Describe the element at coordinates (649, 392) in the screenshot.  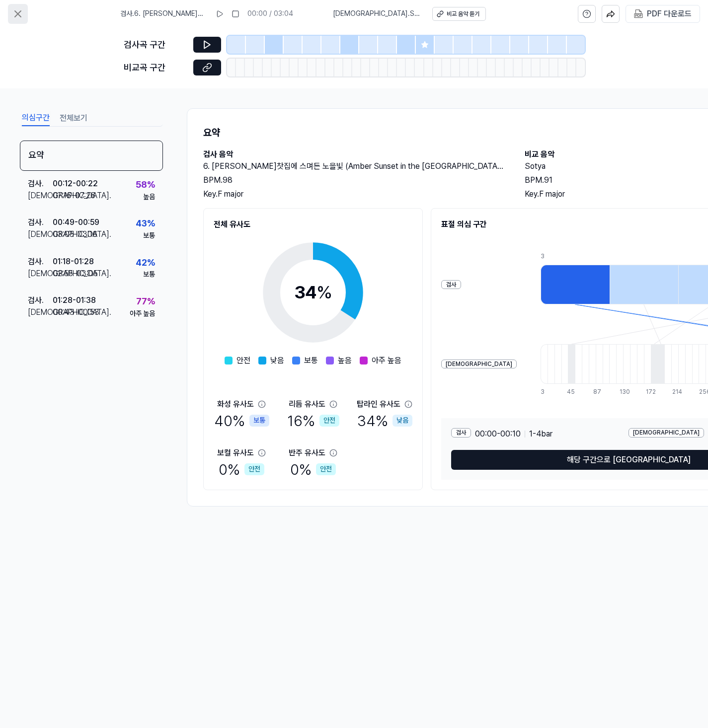
I see `div: 172` at that location.